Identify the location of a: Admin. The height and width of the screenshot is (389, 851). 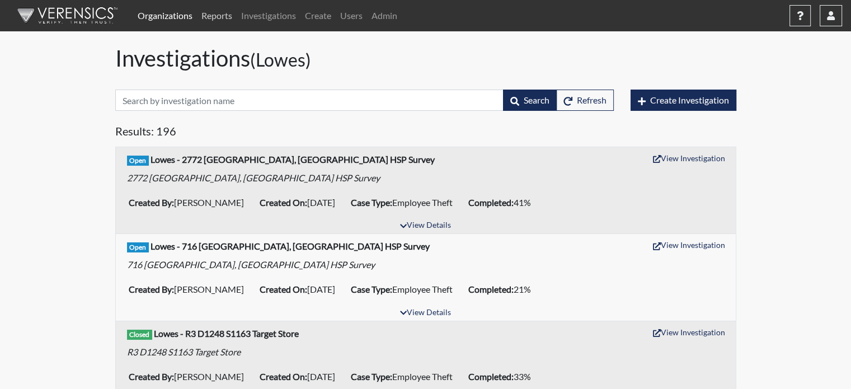
(384, 16).